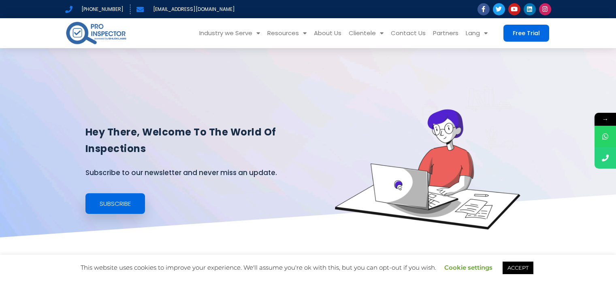 Image resolution: width=616 pixels, height=281 pixels. What do you see at coordinates (526, 33) in the screenshot?
I see `a: Free Trial` at bounding box center [526, 33].